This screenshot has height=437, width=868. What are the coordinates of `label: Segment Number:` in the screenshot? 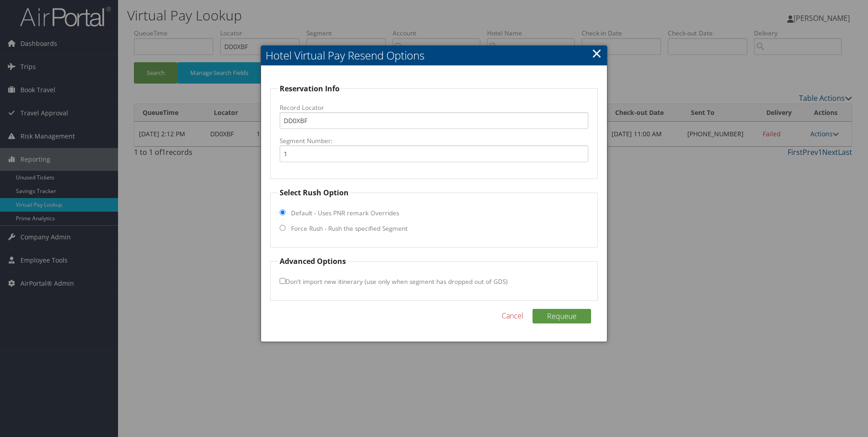 It's located at (434, 141).